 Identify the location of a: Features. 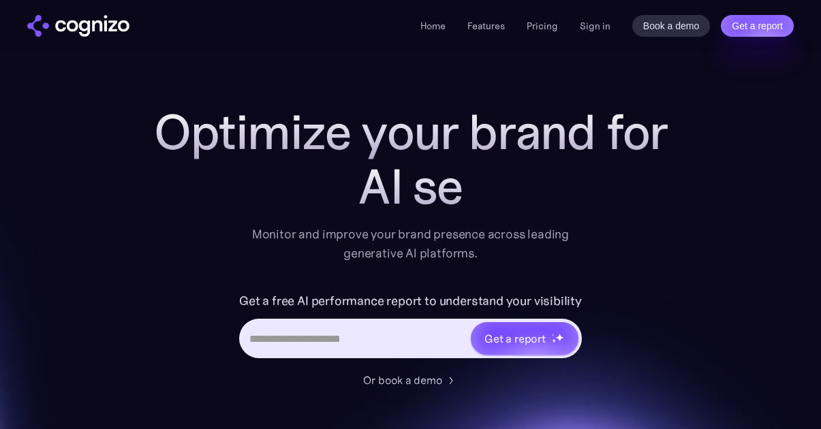
(486, 26).